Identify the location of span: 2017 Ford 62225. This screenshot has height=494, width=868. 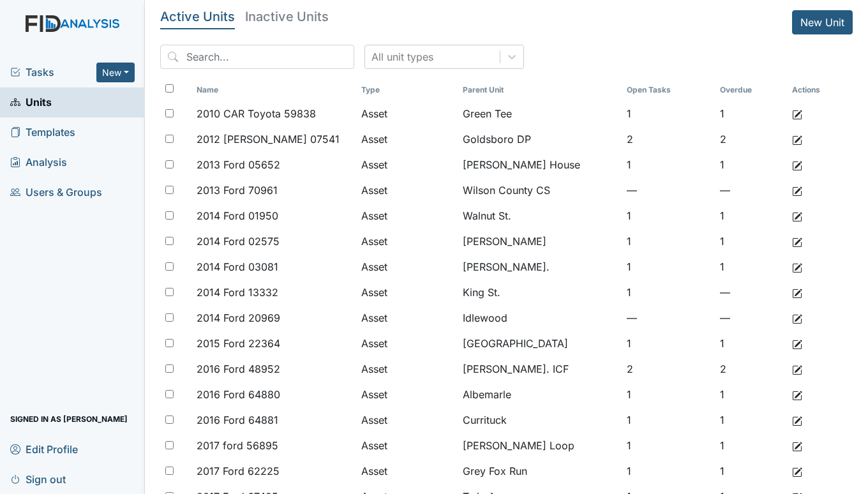
(238, 471).